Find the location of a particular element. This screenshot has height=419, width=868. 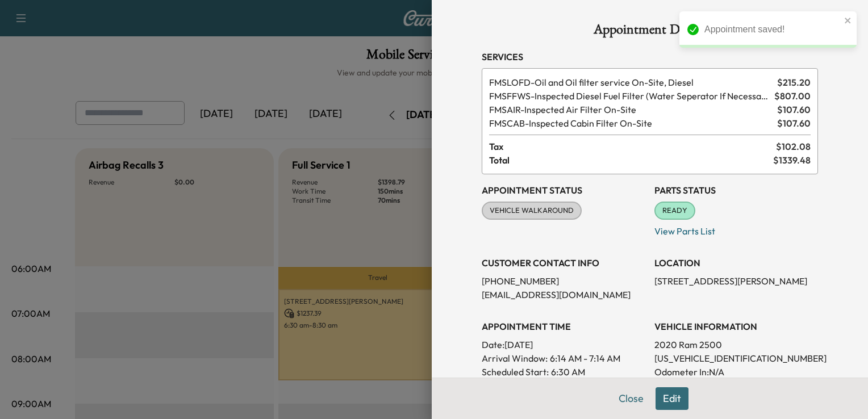

h3: Appointment Status is located at coordinates (563, 190).